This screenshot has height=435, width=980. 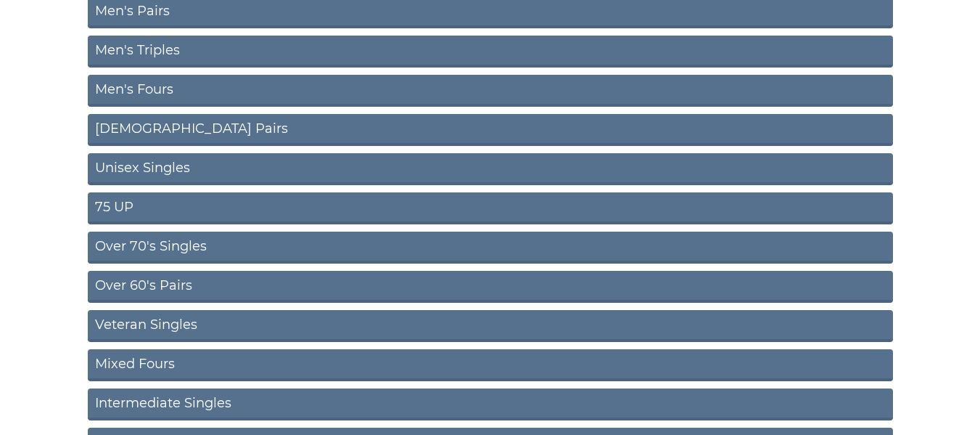 I want to click on a: Men's Triples, so click(x=490, y=51).